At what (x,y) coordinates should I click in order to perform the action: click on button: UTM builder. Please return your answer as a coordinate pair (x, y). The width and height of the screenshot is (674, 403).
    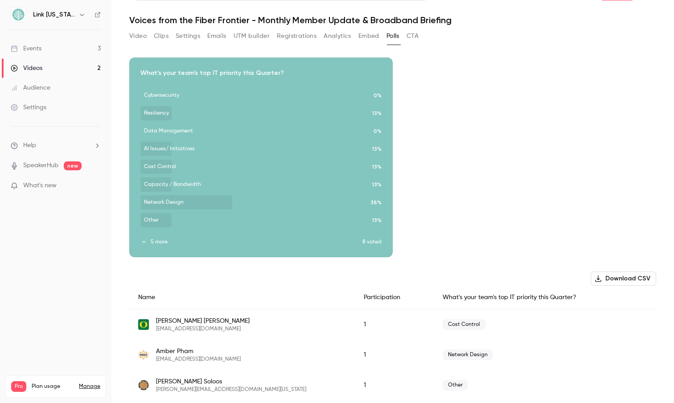
    Looking at the image, I should click on (251, 36).